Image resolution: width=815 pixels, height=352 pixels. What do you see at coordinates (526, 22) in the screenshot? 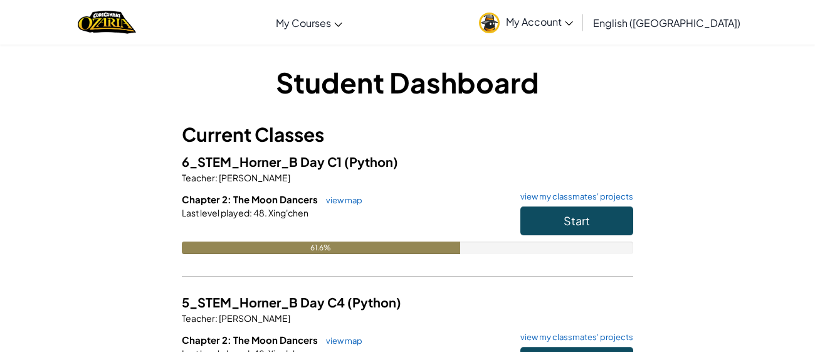
I see `a: My Account` at bounding box center [526, 22].